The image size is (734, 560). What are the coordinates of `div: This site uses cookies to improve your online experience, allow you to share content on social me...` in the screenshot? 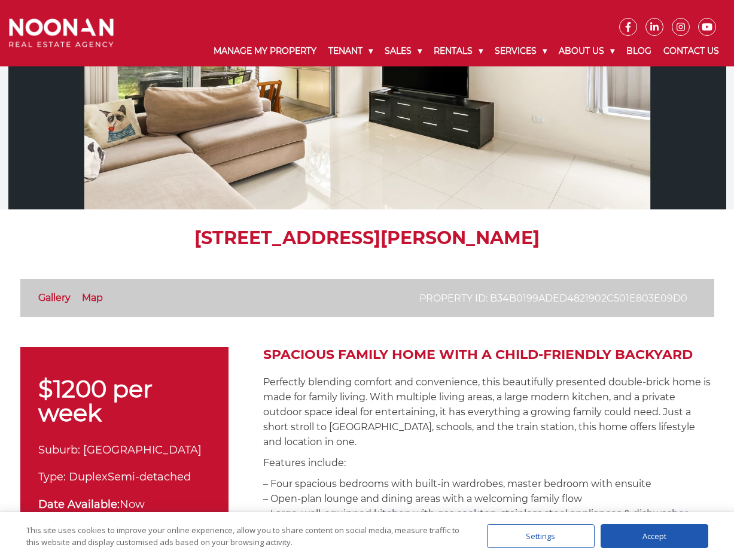 It's located at (245, 536).